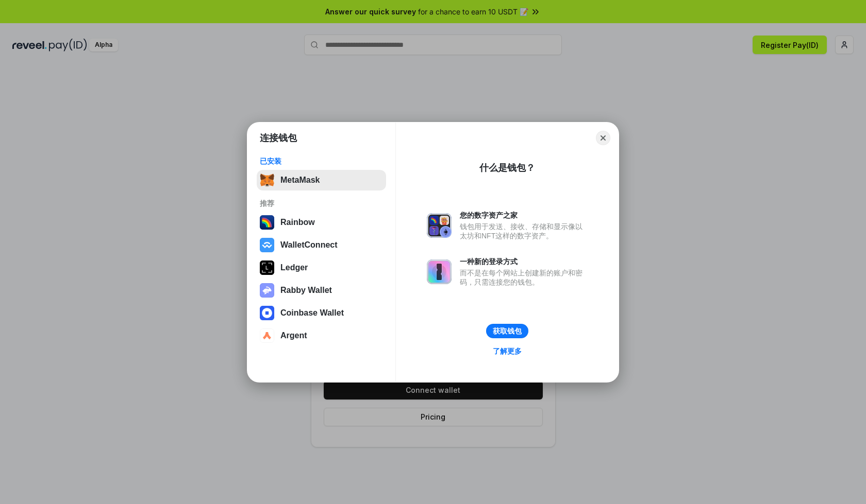  Describe the element at coordinates (321, 335) in the screenshot. I see `button: Argent` at that location.